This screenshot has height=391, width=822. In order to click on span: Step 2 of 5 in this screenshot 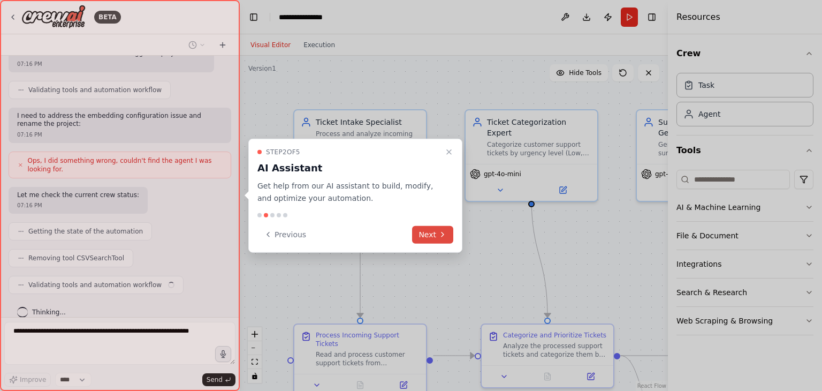, I will do `click(283, 152)`.